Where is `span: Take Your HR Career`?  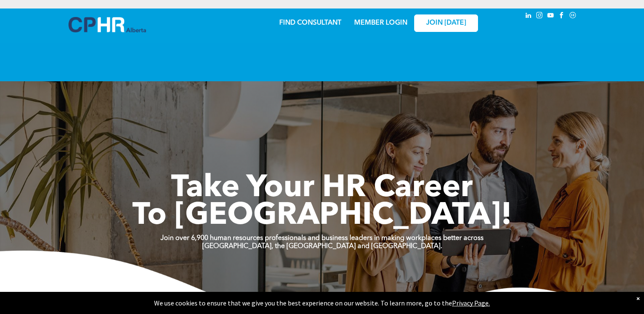 span: Take Your HR Career is located at coordinates (322, 189).